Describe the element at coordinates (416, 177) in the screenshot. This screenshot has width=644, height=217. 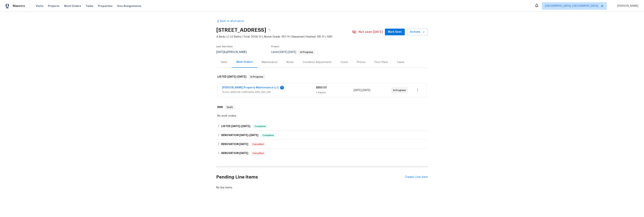
I see `div: Create Line Item` at that location.